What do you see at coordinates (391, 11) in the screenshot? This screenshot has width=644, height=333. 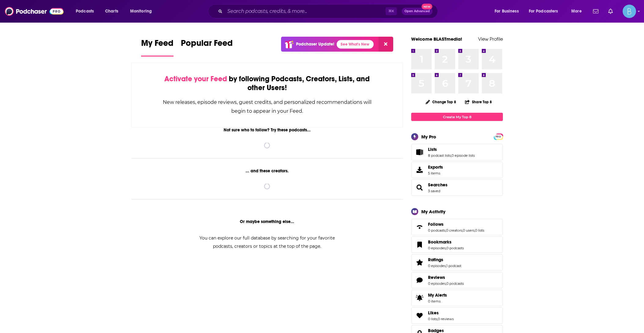 I see `span: ⌘ K` at bounding box center [391, 11].